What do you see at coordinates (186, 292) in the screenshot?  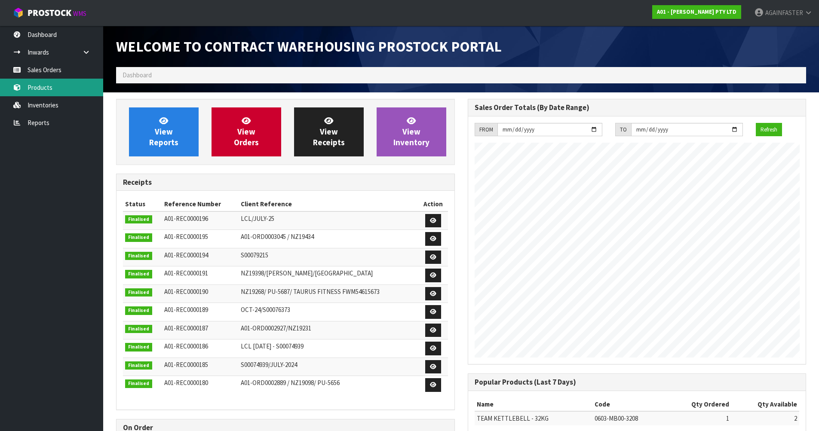 I see `span: A01-REC0000190` at bounding box center [186, 292].